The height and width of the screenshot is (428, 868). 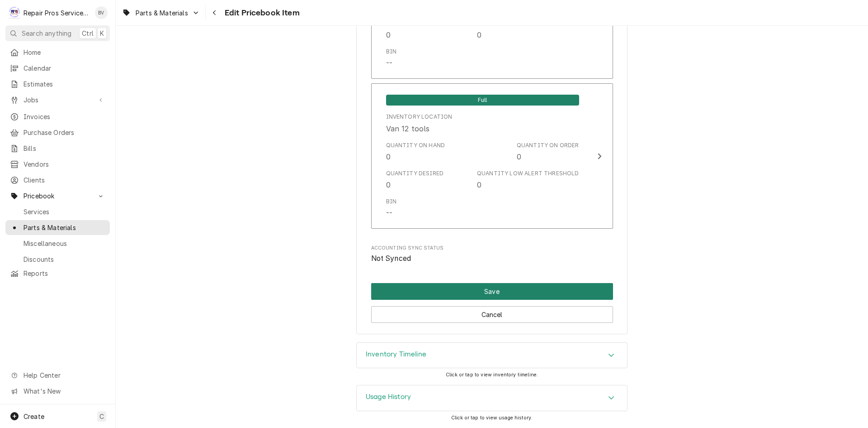 What do you see at coordinates (492, 302) in the screenshot?
I see `div: Button Group` at bounding box center [492, 302].